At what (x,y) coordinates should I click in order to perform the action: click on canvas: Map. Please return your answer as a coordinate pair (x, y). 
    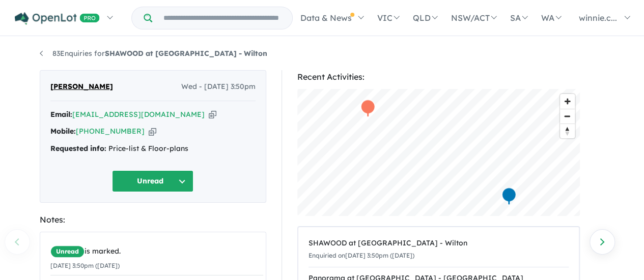
    Looking at the image, I should click on (438, 153).